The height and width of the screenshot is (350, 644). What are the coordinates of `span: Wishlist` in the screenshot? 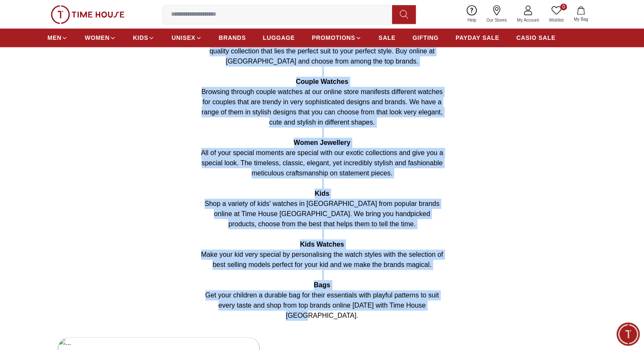 It's located at (556, 20).